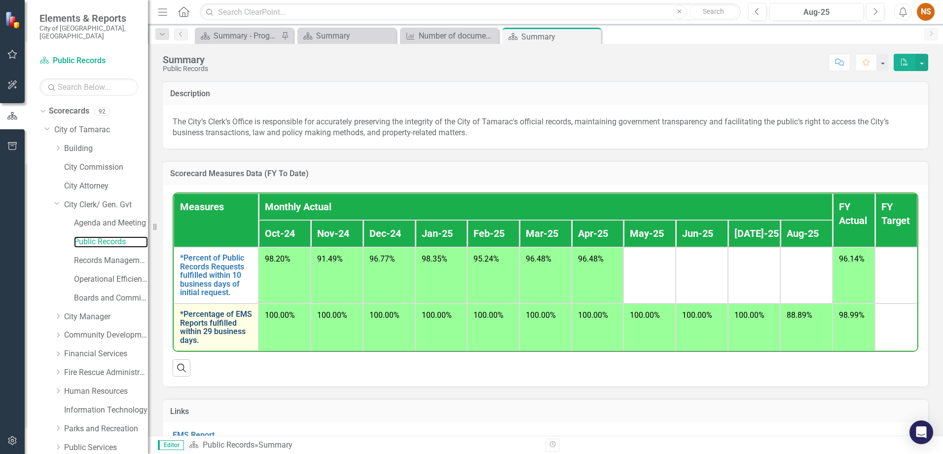 This screenshot has height=454, width=943. I want to click on a: City Attorney, so click(106, 186).